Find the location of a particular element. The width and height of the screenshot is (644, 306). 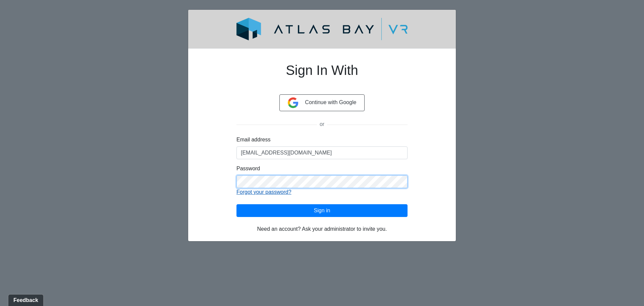

span: Need an account? Ask your administrator to invite you. is located at coordinates (322, 228).